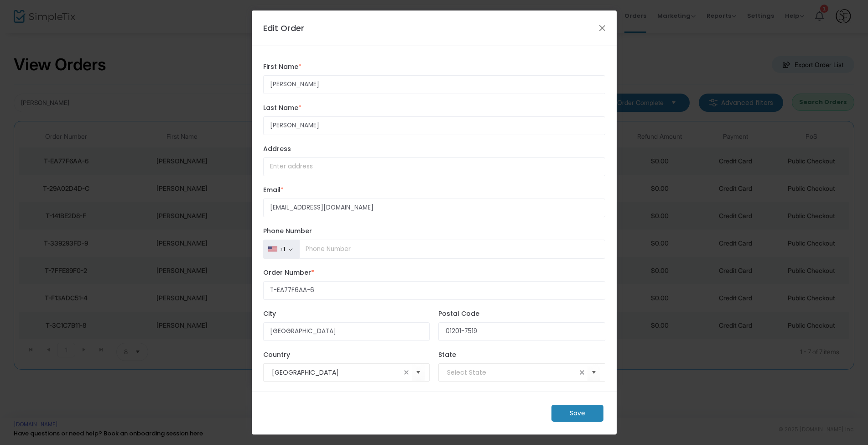 The height and width of the screenshot is (445, 868). I want to click on label: Email, so click(435, 190).